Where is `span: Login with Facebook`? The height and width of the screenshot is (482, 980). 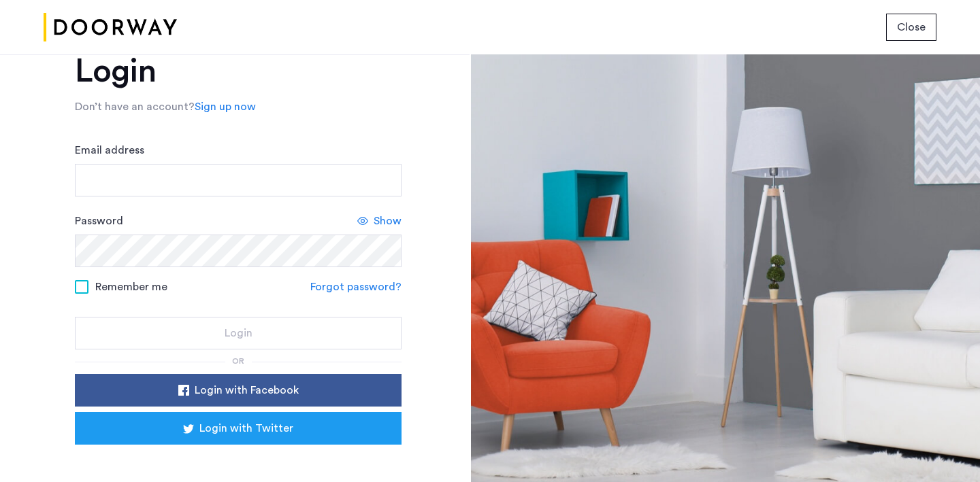 span: Login with Facebook is located at coordinates (246, 390).